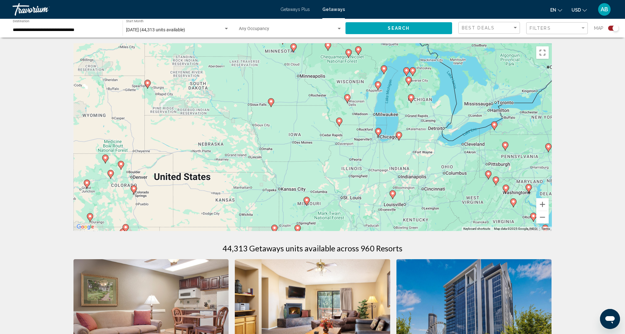 The height and width of the screenshot is (334, 625). What do you see at coordinates (334, 9) in the screenshot?
I see `a: Getaways` at bounding box center [334, 9].